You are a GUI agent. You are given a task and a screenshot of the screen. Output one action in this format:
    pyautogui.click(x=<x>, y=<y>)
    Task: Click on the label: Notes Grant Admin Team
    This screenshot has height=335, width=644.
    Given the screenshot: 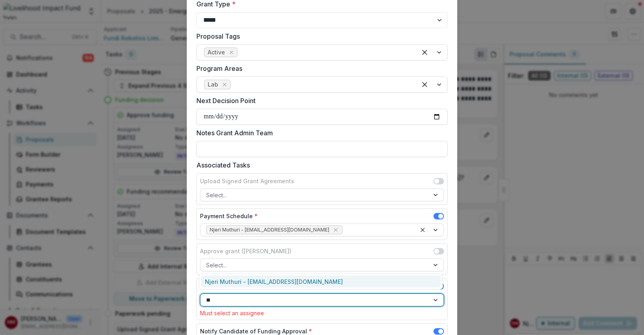 What is the action you would take?
    pyautogui.click(x=320, y=133)
    